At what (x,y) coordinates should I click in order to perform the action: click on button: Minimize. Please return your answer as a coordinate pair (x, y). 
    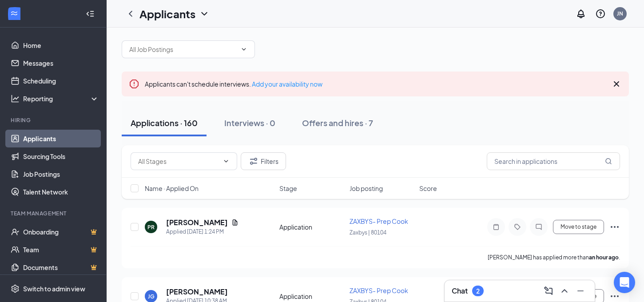
    Looking at the image, I should click on (581, 291).